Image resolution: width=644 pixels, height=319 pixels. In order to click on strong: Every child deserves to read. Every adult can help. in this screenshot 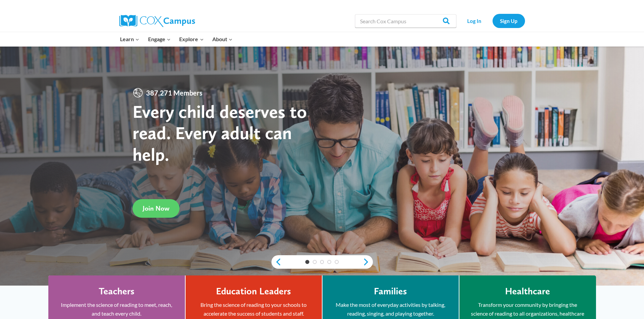, I will do `click(220, 133)`.